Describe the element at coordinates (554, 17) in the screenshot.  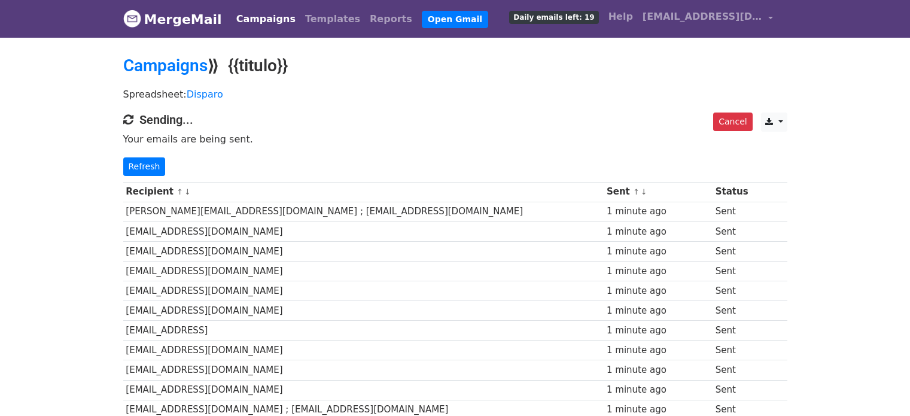
I see `a: Daily emails left: 19` at that location.